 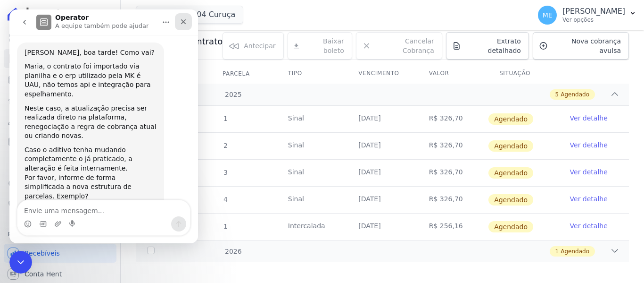 I want to click on a: Clientes, so click(x=60, y=121).